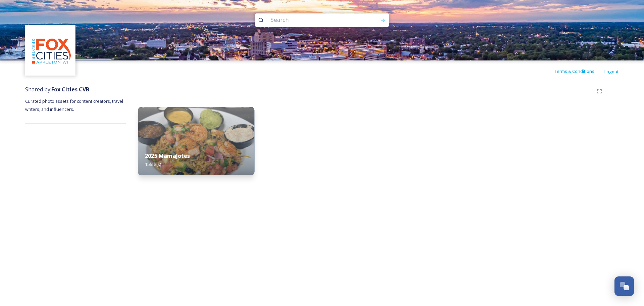  What do you see at coordinates (574, 71) in the screenshot?
I see `span: Terms & Conditions` at bounding box center [574, 71].